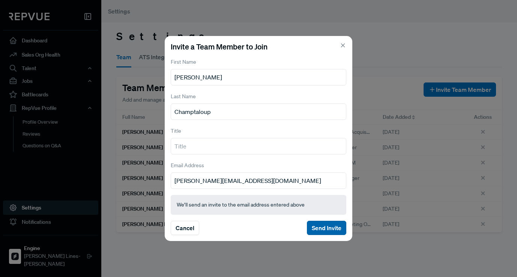 The width and height of the screenshot is (517, 277). I want to click on input: Title, so click(258, 146).